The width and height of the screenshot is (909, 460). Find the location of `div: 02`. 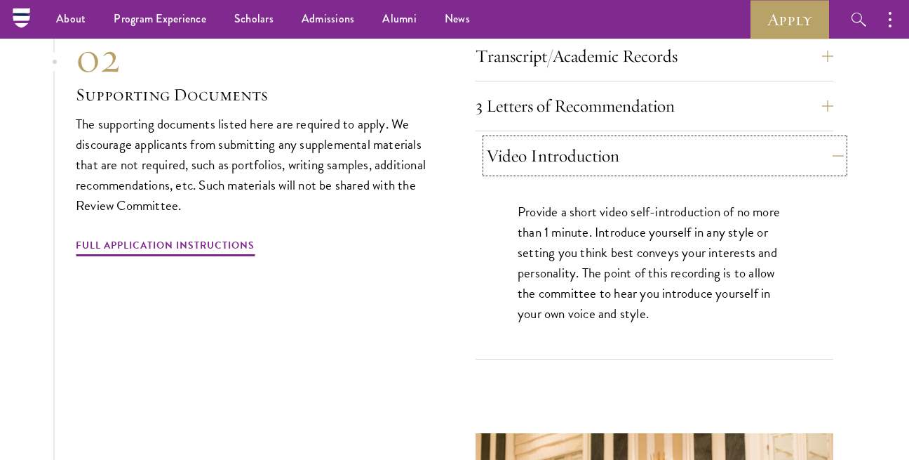

div: 02 is located at coordinates (255, 58).